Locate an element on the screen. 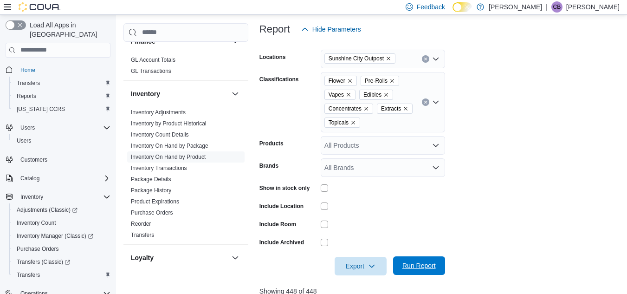 Image resolution: width=627 pixels, height=294 pixels. button: Catalog is located at coordinates (58, 178).